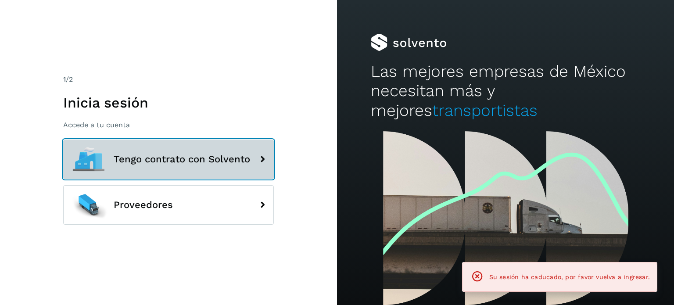 The height and width of the screenshot is (305, 674). What do you see at coordinates (143, 205) in the screenshot?
I see `span: Proveedores` at bounding box center [143, 205].